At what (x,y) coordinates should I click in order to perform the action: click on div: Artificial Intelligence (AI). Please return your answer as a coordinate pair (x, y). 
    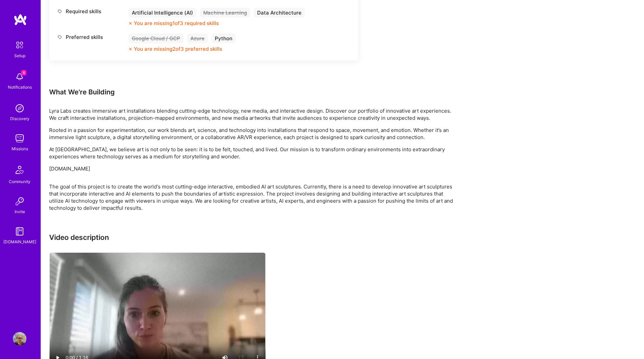
    Looking at the image, I should click on (162, 12).